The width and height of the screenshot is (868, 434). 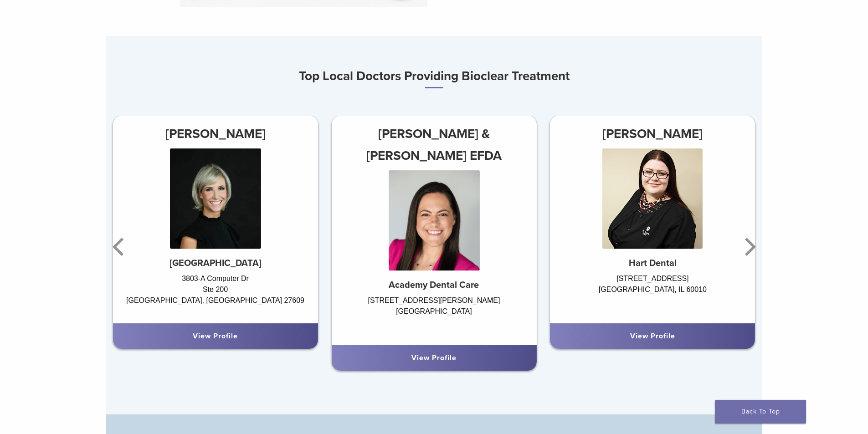 I want to click on strong: Hart Dental, so click(x=652, y=263).